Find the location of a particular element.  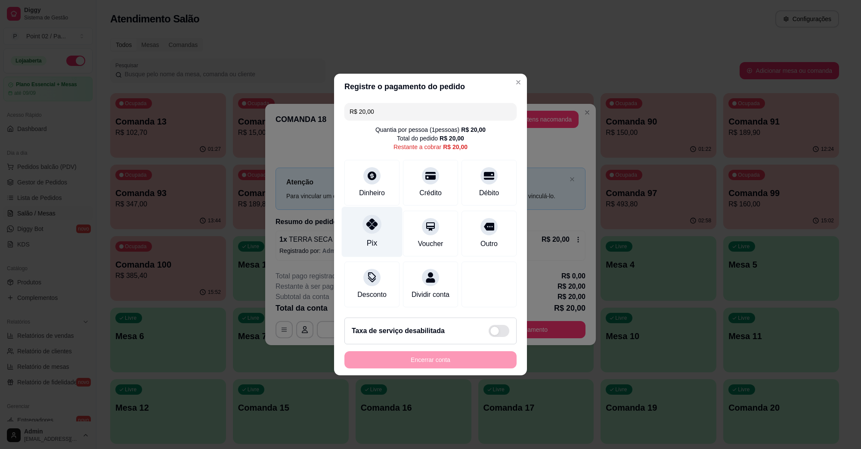

div: Restante a cobrar is located at coordinates (431, 147).